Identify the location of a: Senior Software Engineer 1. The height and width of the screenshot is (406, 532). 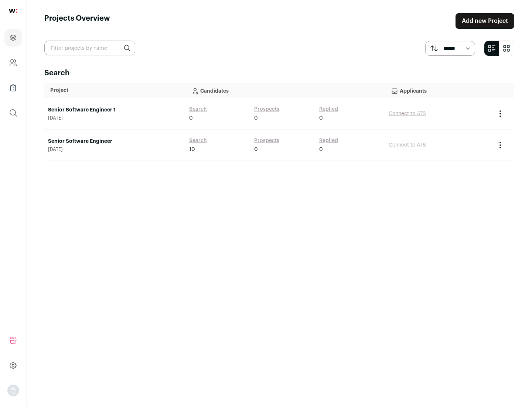
(115, 110).